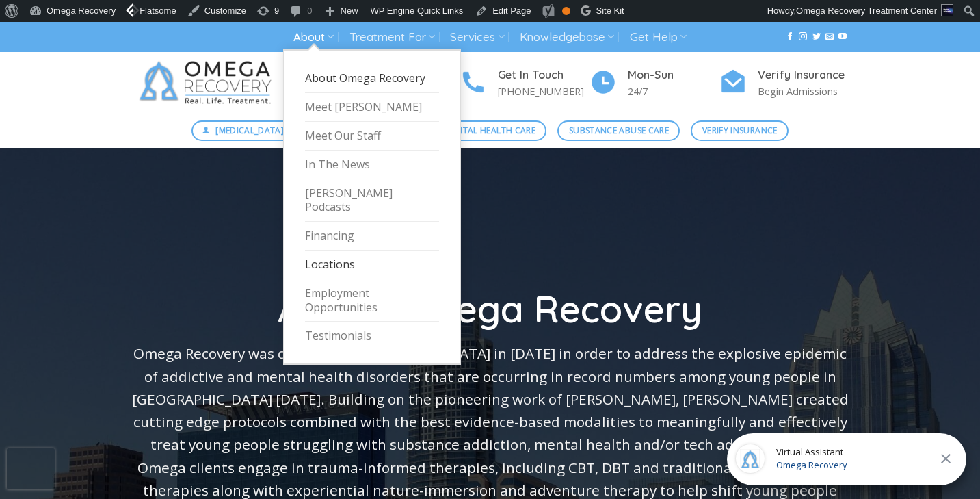 The height and width of the screenshot is (499, 980). I want to click on a: Get Help, so click(658, 37).